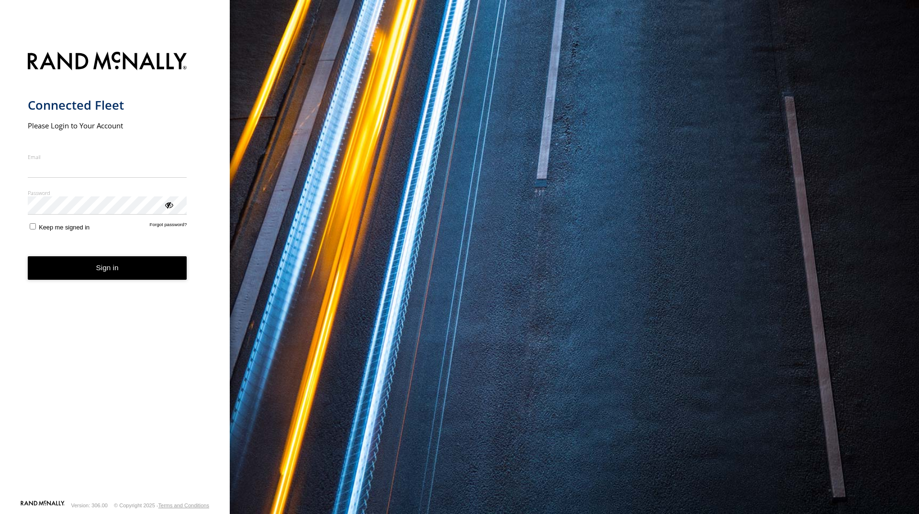 The height and width of the screenshot is (514, 919). Describe the element at coordinates (107, 125) in the screenshot. I see `h2: Please Login to Your Account` at that location.